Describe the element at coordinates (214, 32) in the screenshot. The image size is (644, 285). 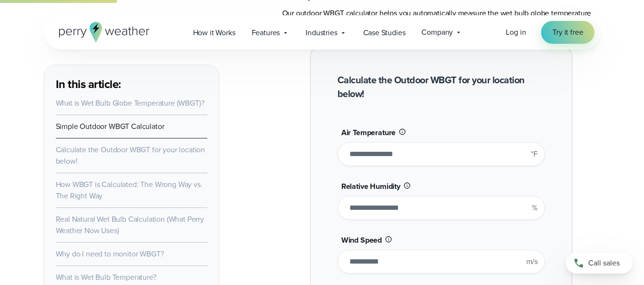
I see `a: How it Works` at that location.